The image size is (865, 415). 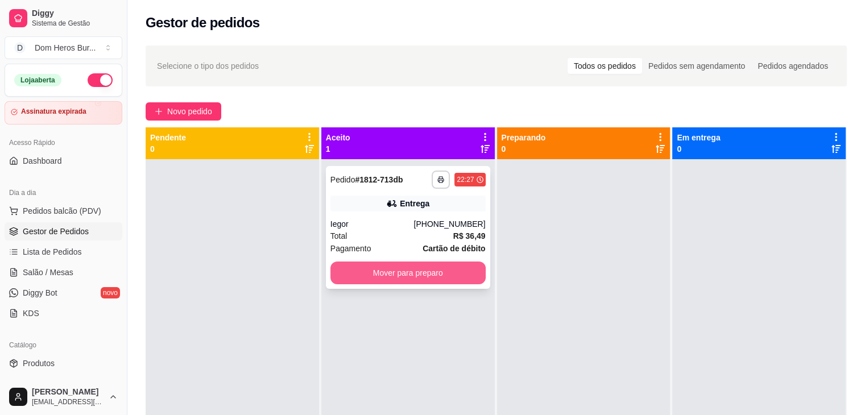 I want to click on a: Complementos, so click(x=63, y=384).